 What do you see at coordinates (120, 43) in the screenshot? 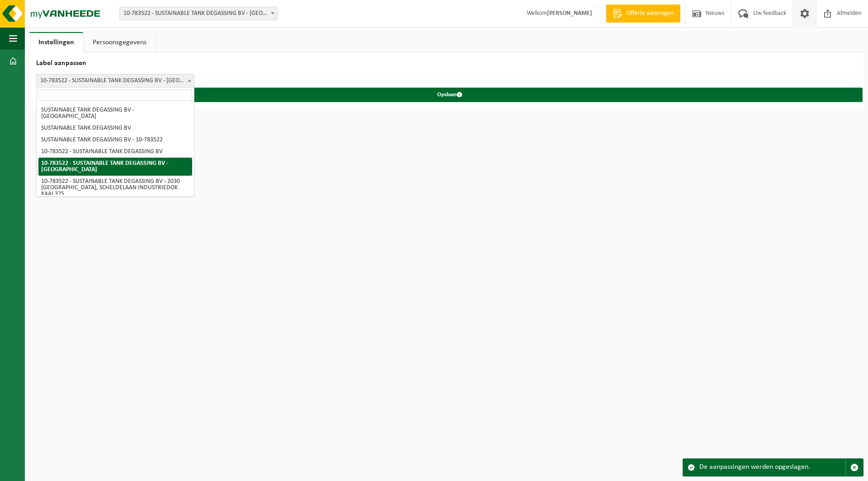
I see `a: Persoonsgegevens` at bounding box center [120, 43].